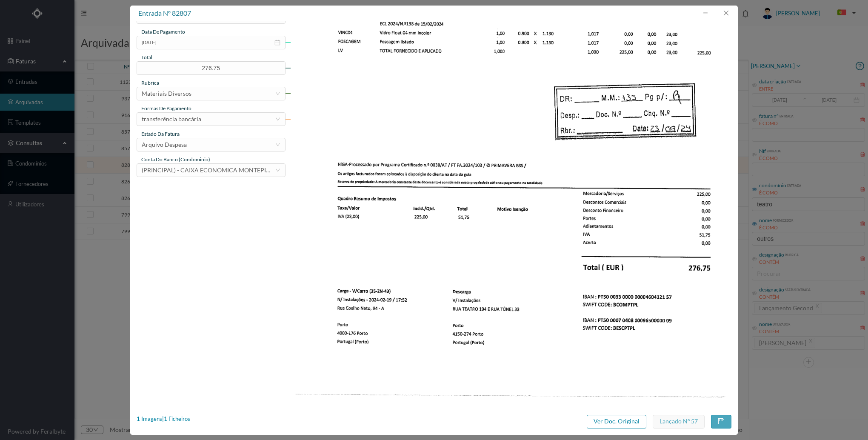  Describe the element at coordinates (617, 421) in the screenshot. I see `button: Ver Doc. Original` at that location.